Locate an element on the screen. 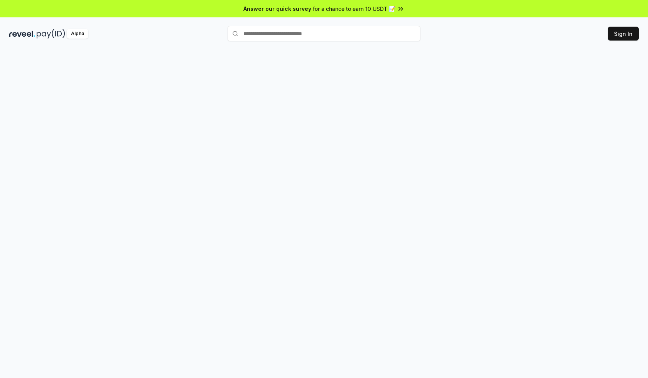 The height and width of the screenshot is (378, 648). div: Alpha is located at coordinates (78, 34).